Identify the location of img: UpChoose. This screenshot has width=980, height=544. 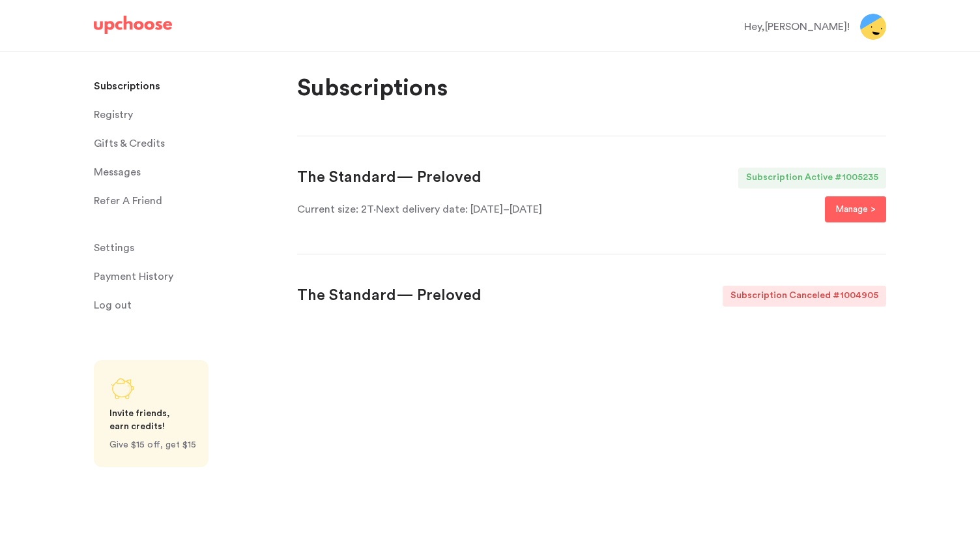
(133, 25).